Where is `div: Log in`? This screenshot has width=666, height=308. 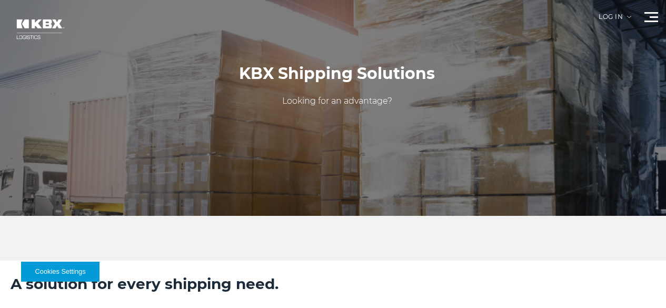
div: Log in is located at coordinates (615, 21).